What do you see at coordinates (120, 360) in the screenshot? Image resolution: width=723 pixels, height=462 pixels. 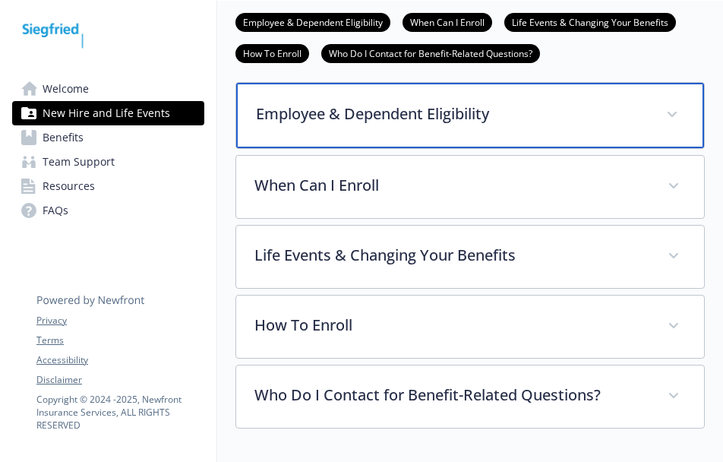 I see `a: Accessibility` at bounding box center [120, 360].